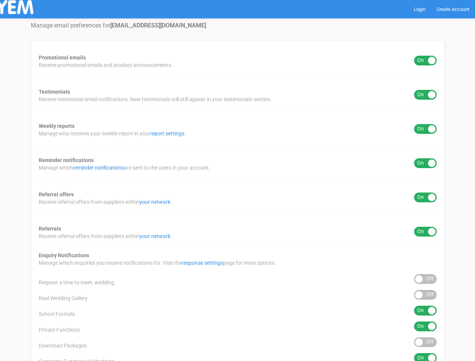  What do you see at coordinates (238, 26) in the screenshot?
I see `h4: Manage email preferences for` at bounding box center [238, 26].